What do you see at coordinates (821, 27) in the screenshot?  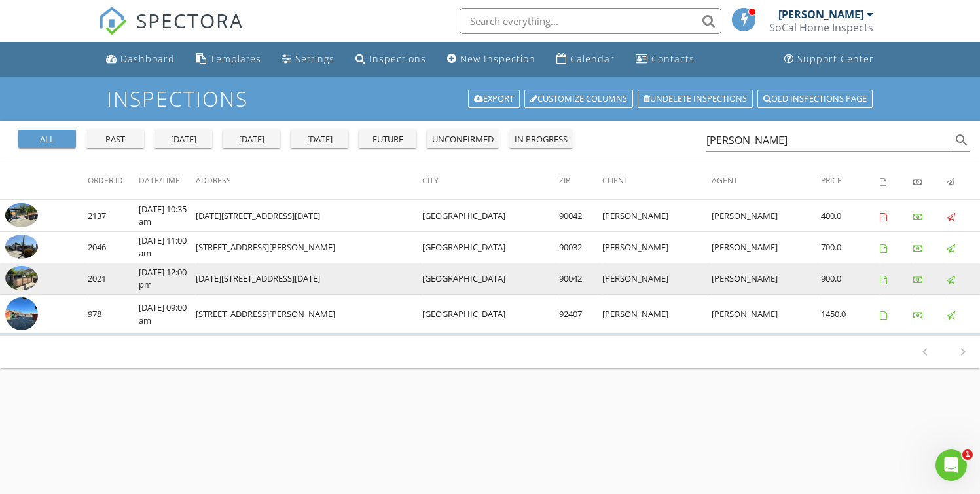 I see `div: SoCal Home Inspects` at bounding box center [821, 27].